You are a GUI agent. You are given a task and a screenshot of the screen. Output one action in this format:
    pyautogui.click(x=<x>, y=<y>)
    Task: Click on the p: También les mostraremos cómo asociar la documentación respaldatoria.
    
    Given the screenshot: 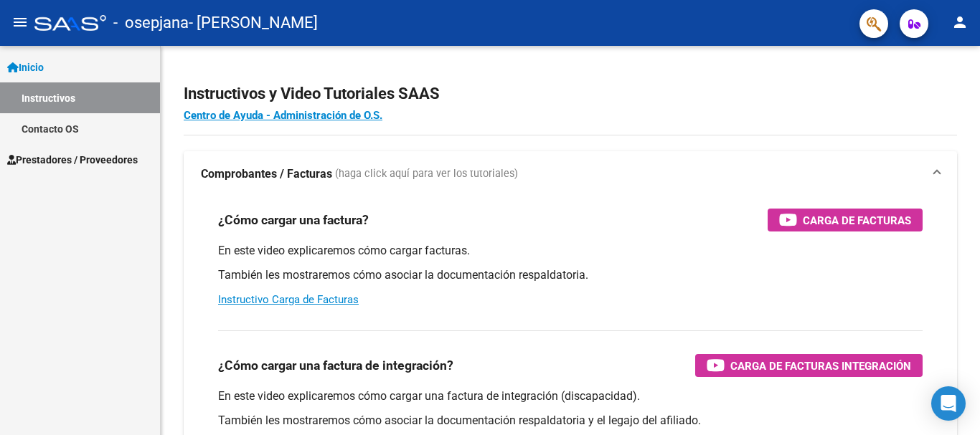 What is the action you would take?
    pyautogui.click(x=570, y=275)
    